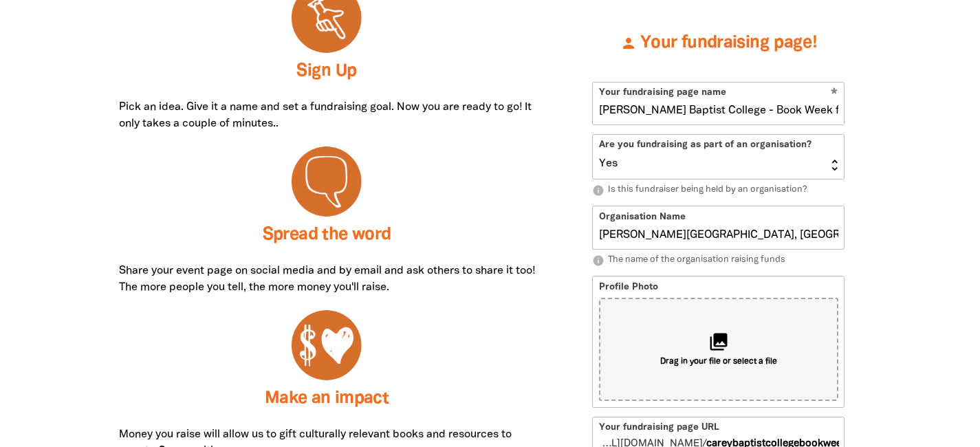  I want to click on p: Pick an idea. Give it a name and set a fundraising goal. Now you are ready to go! It only takes a..., so click(327, 116).